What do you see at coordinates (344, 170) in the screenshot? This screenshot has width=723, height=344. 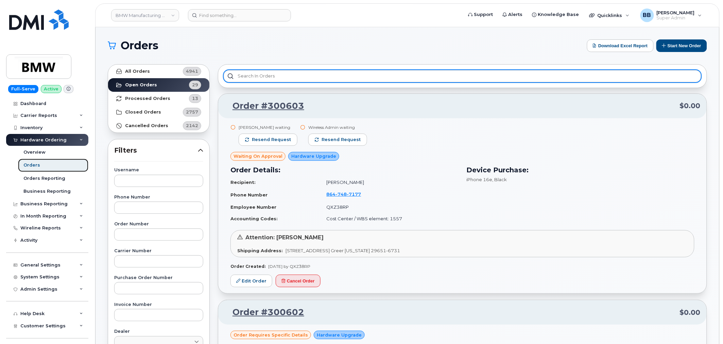 I see `h3: Order Details:` at bounding box center [344, 170].